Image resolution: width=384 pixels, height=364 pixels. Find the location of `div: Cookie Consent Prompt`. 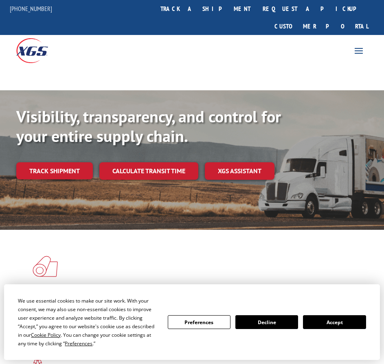

div: Cookie Consent Prompt is located at coordinates (192, 323).